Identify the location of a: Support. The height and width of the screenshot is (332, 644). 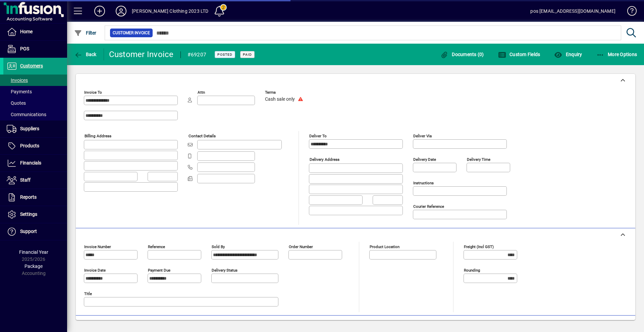
(35, 232).